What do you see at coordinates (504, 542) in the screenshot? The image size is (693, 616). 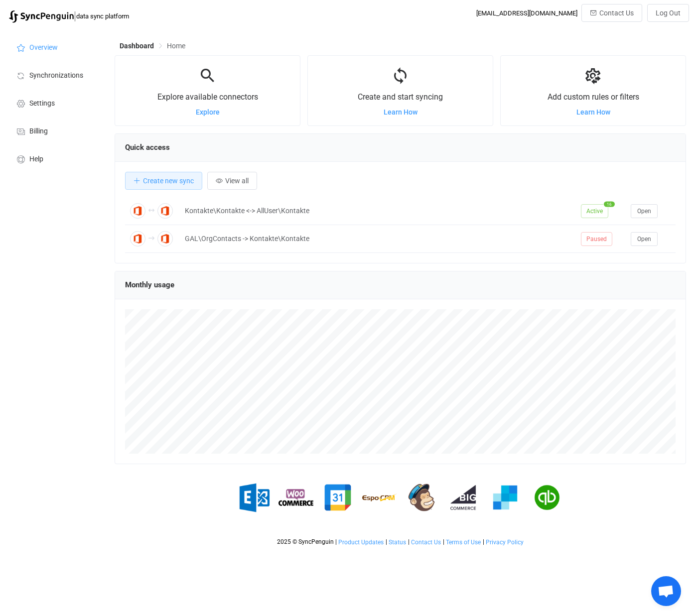 I see `a: Privacy Policy` at bounding box center [504, 542].